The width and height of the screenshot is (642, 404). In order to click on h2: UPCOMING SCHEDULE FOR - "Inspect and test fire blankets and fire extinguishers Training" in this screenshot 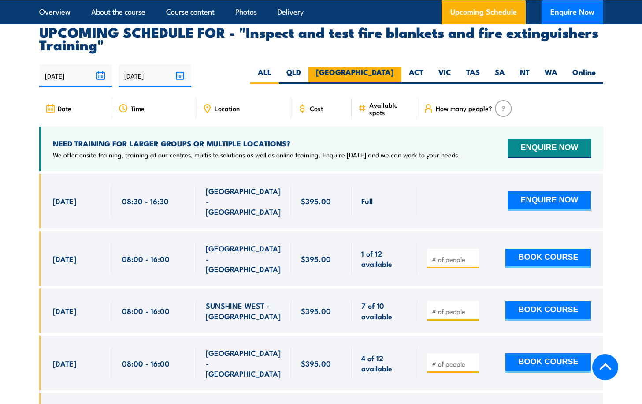, I will do `click(321, 38)`.